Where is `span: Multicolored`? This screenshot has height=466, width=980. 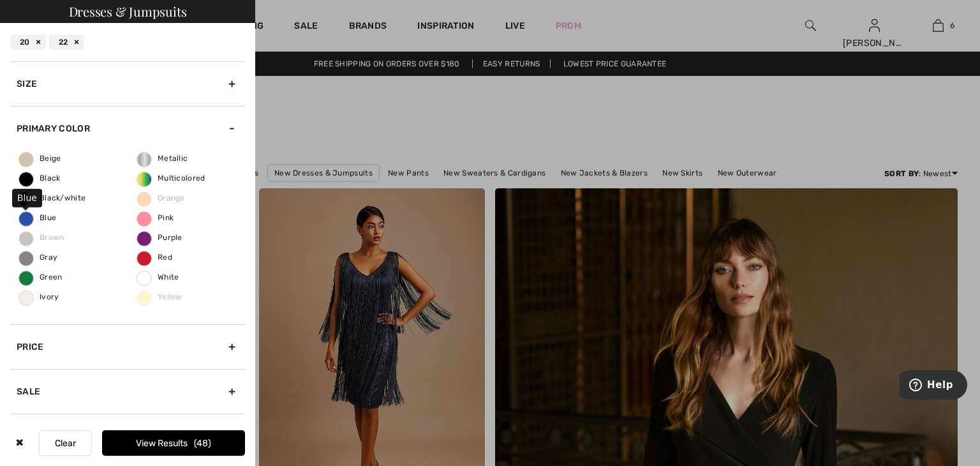 span: Multicolored is located at coordinates (171, 178).